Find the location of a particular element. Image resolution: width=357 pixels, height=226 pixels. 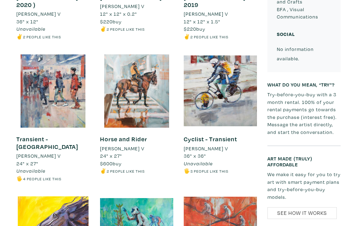

a: Cyclist - Transient is located at coordinates (210, 139).